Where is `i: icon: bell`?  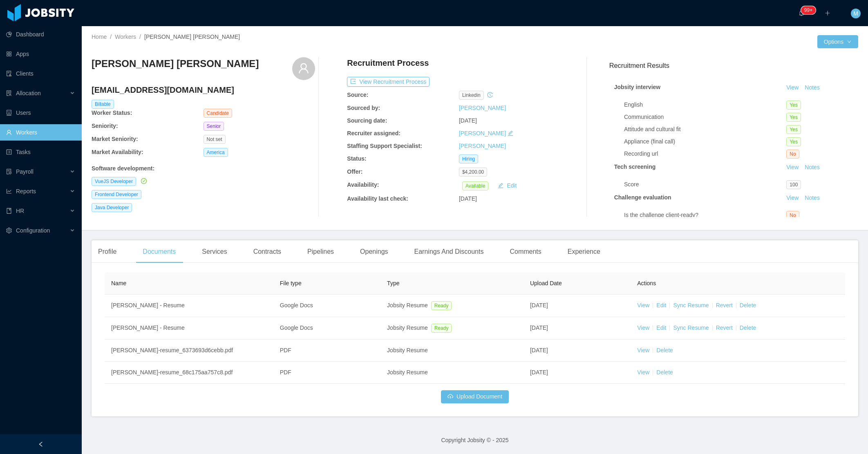 i: icon: bell is located at coordinates (802, 13).